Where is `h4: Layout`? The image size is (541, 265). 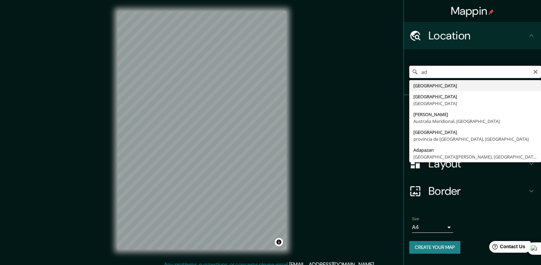
h4: Layout is located at coordinates (478, 164).